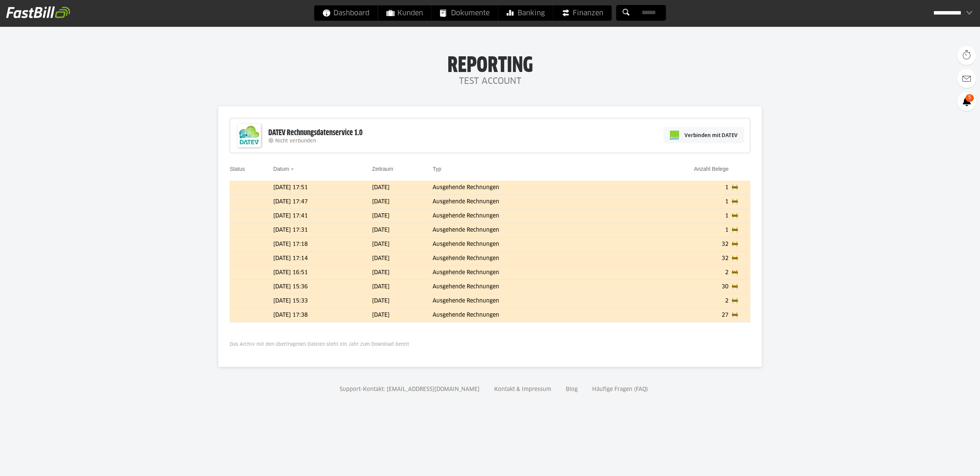  What do you see at coordinates (969, 98) in the screenshot?
I see `span: 5` at bounding box center [969, 98].